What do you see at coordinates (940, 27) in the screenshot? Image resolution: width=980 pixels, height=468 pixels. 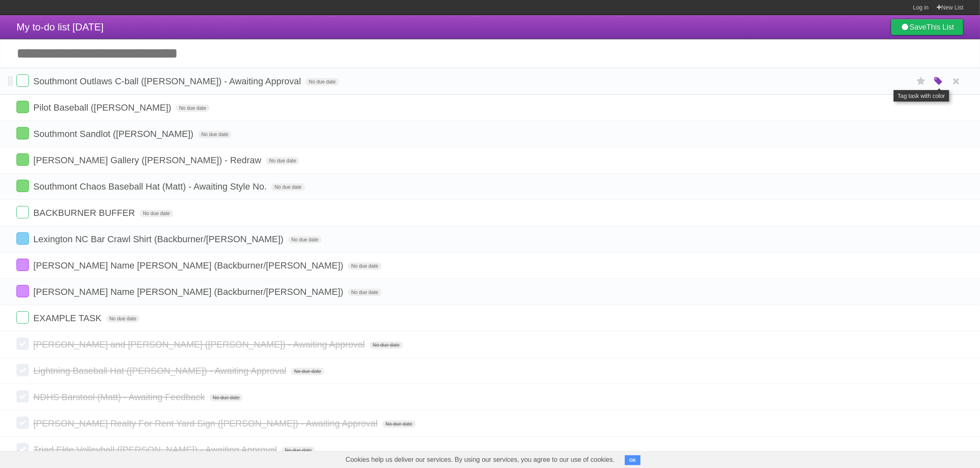 I see `b: This List` at bounding box center [940, 27].